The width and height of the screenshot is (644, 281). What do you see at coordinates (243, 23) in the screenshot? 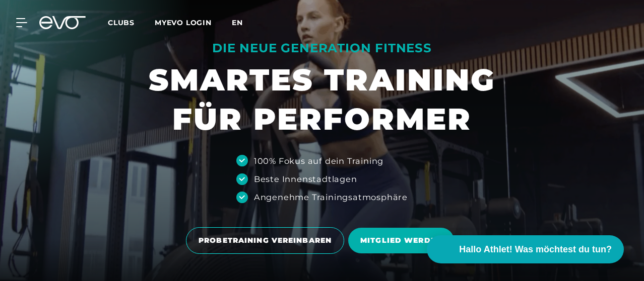
I see `a: en` at bounding box center [243, 23].